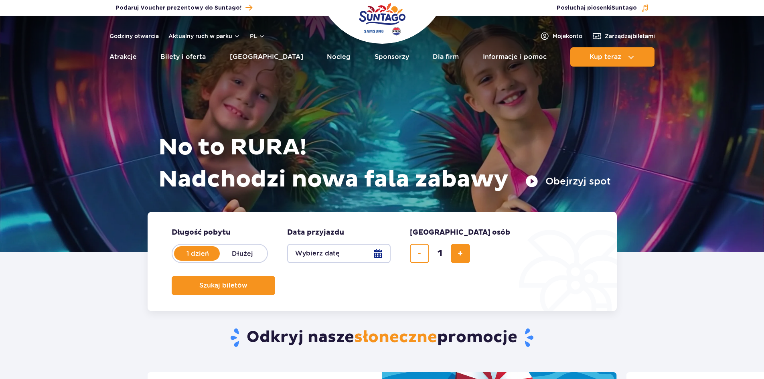 This screenshot has height=379, width=764. I want to click on label: 1 dzień, so click(198, 253).